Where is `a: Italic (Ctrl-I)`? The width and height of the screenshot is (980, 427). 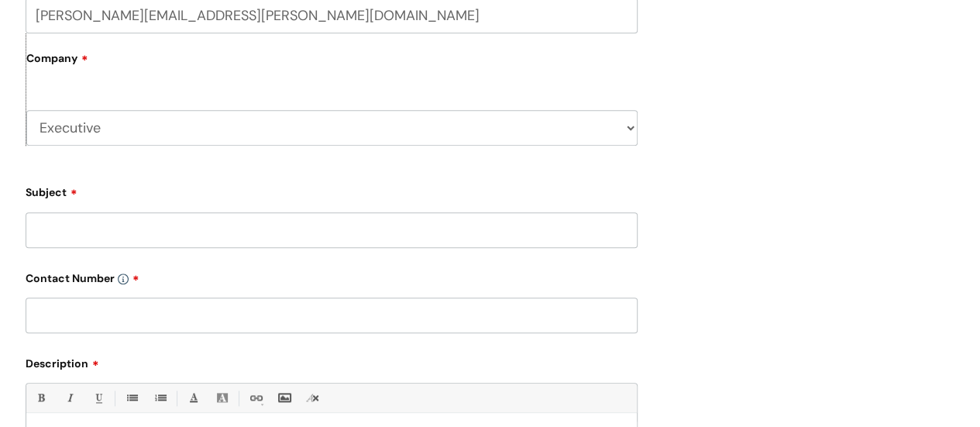 a: Italic (Ctrl-I) is located at coordinates (69, 397).